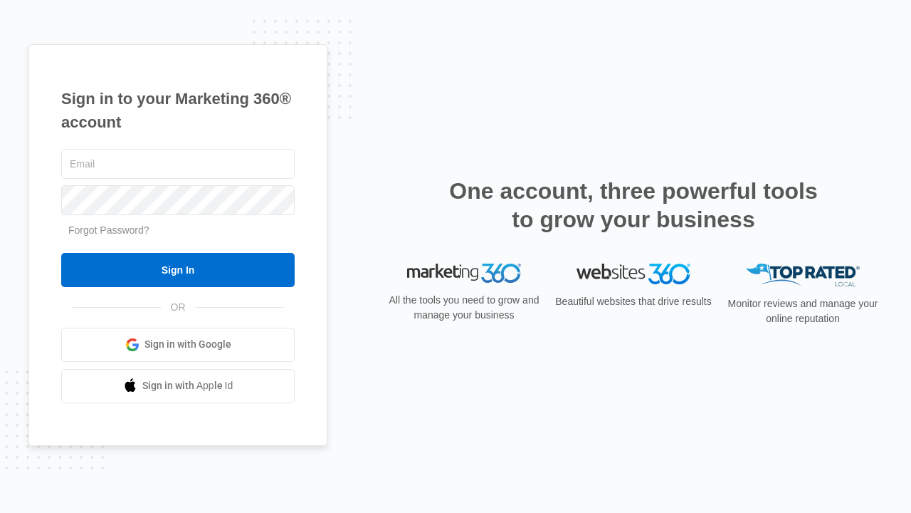  What do you see at coordinates (634, 273) in the screenshot?
I see `img: Websites 360` at bounding box center [634, 273].